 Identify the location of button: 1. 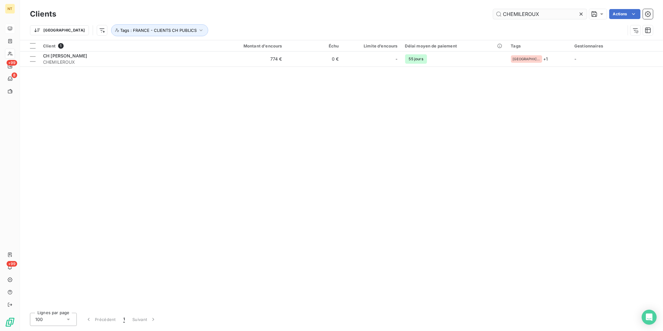
(124, 319).